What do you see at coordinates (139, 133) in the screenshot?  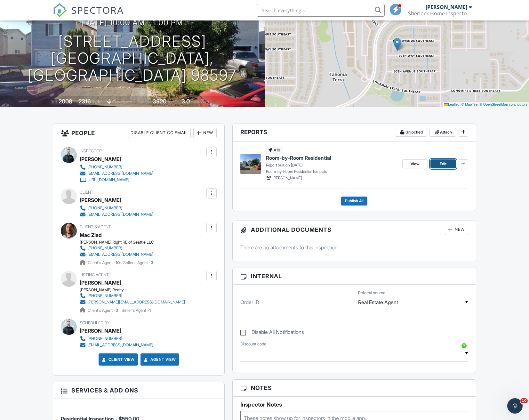 I see `h3: People` at bounding box center [139, 133].